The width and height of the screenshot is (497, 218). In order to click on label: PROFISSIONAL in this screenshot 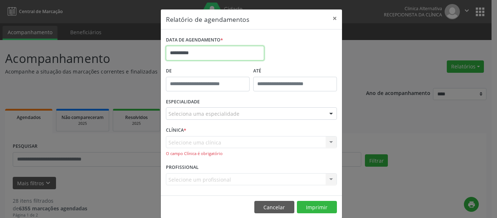, I will do `click(182, 167)`.